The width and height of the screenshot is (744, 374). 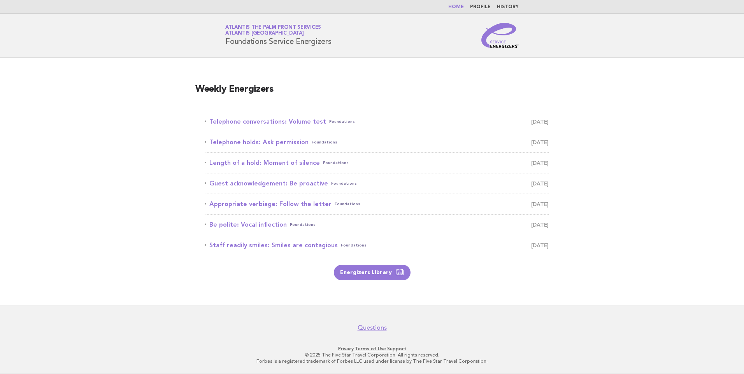 What do you see at coordinates (456, 7) in the screenshot?
I see `a: Home` at bounding box center [456, 7].